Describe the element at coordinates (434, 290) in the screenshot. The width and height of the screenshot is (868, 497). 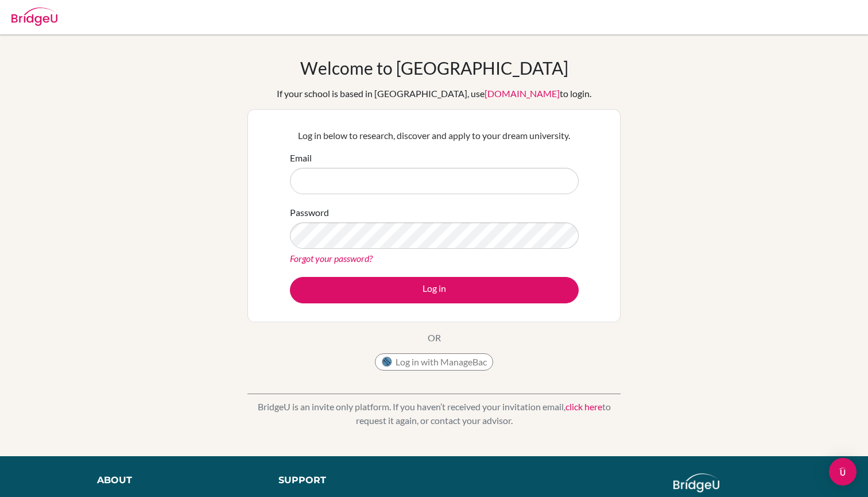
I see `button: Log in` at that location.